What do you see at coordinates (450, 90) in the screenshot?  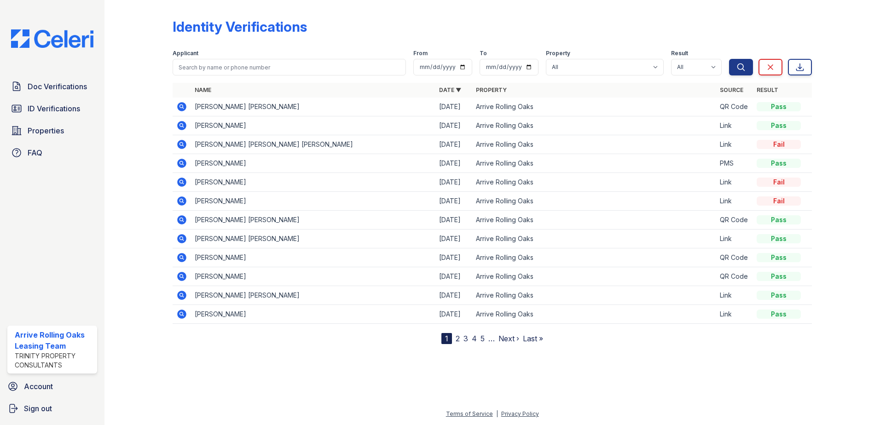 I see `a: Date ▼` at bounding box center [450, 90].